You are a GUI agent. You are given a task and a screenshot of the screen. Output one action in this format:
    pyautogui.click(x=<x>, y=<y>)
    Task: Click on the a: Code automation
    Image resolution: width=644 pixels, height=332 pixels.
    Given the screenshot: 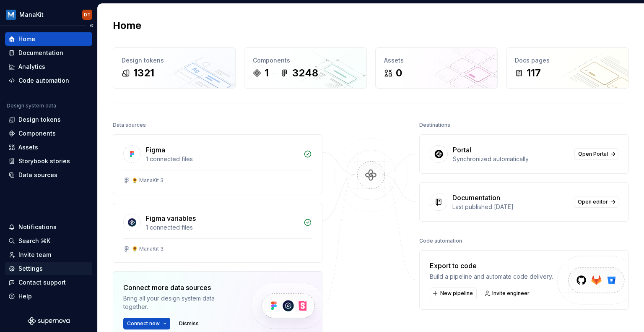 What is the action you would take?
    pyautogui.click(x=49, y=81)
    